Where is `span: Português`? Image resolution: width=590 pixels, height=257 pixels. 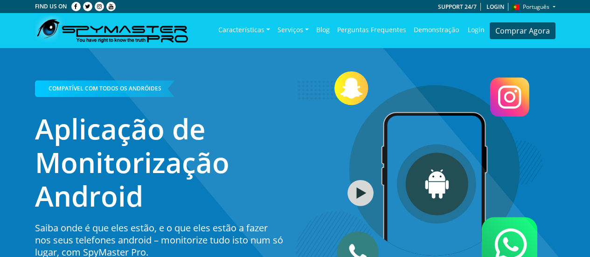 span: Português is located at coordinates (536, 7).